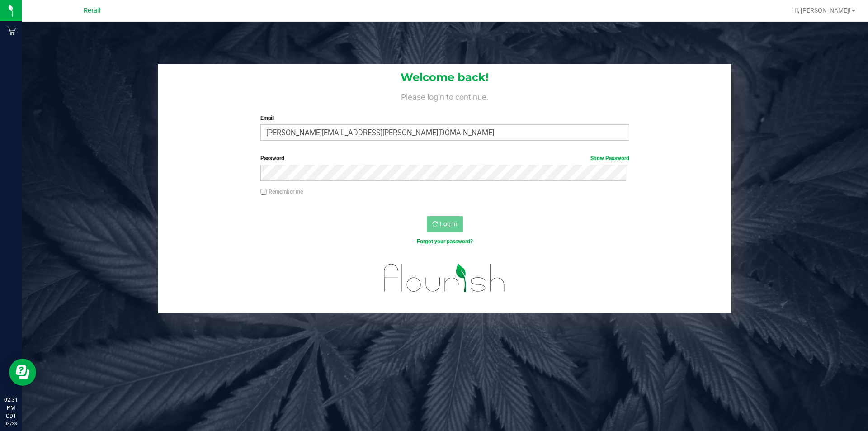  Describe the element at coordinates (92, 10) in the screenshot. I see `span: Retail` at that location.